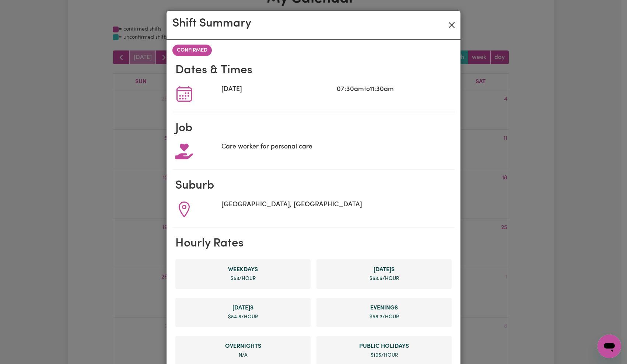 The image size is (627, 364). What do you see at coordinates (314, 186) in the screenshot?
I see `h2: Suburb` at bounding box center [314, 186].